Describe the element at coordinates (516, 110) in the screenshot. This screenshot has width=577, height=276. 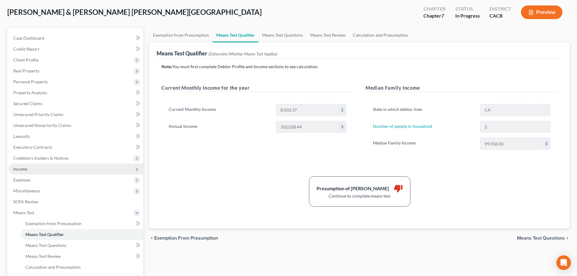
I see `input: State` at that location.